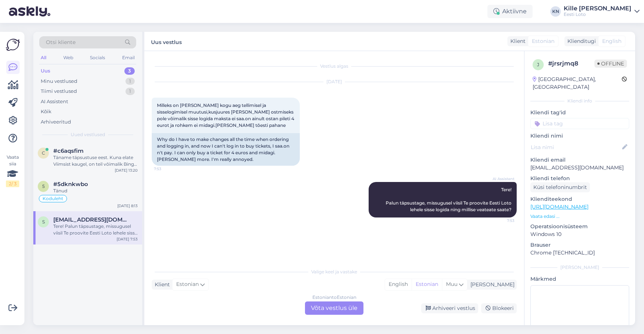  I want to click on input: Lisa nimi, so click(575, 147).